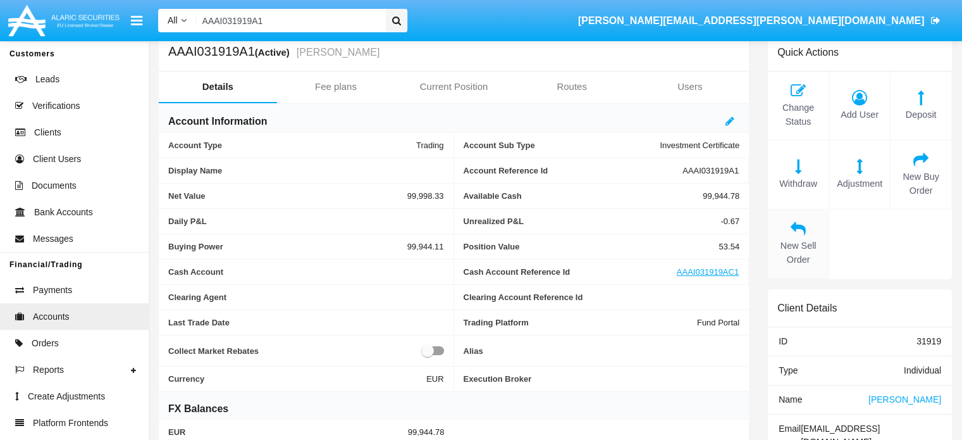 The image size is (962, 440). I want to click on span: Messages, so click(53, 239).